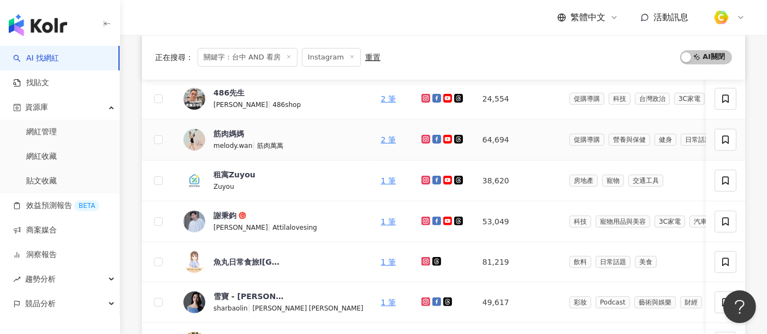 This screenshot has width=767, height=334. I want to click on span: 資源庫, so click(37, 107).